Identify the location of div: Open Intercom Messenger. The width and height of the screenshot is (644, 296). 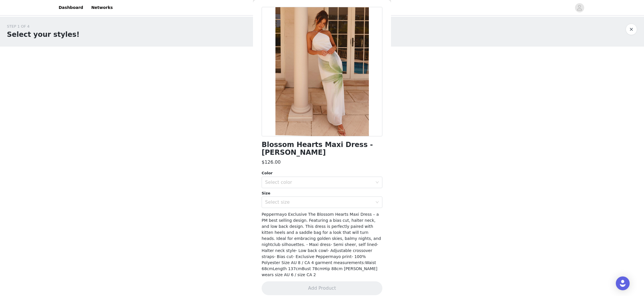
(623, 283).